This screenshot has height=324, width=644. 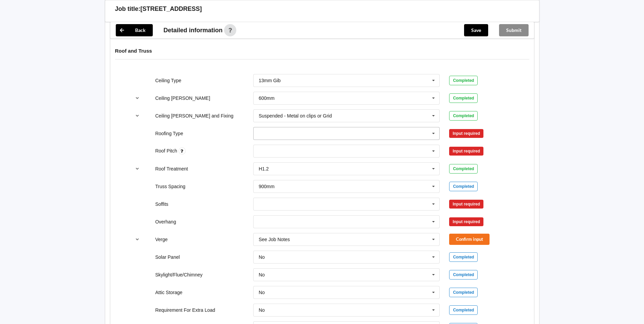 What do you see at coordinates (169, 134) in the screenshot?
I see `label: Roofing Type` at bounding box center [169, 134].